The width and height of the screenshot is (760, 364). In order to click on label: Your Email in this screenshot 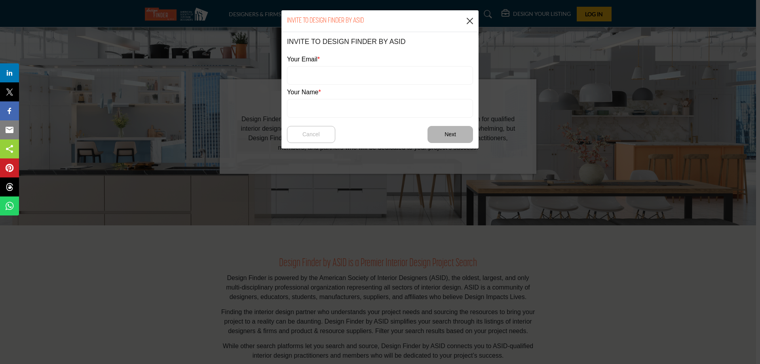, I will do `click(303, 59)`.